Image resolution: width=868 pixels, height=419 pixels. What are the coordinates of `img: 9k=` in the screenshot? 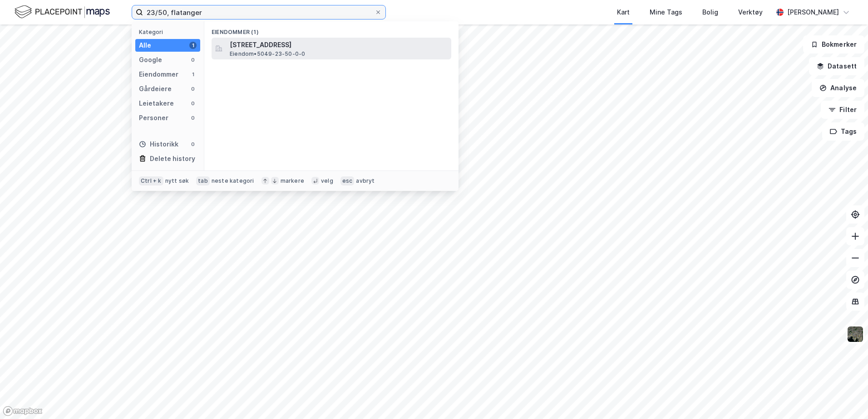 It's located at (856, 335).